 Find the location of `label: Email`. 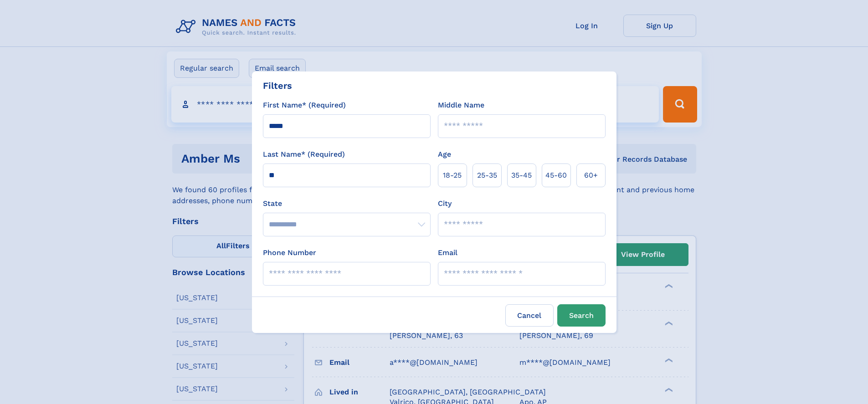

label: Email is located at coordinates (447, 252).